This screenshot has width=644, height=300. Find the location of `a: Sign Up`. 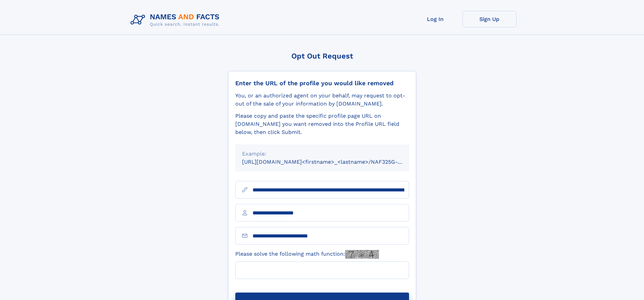

a: Sign Up is located at coordinates (489, 19).